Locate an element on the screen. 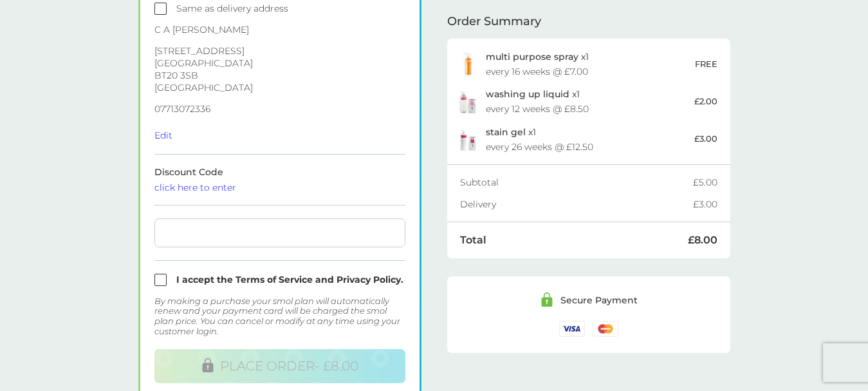 The height and width of the screenshot is (391, 868). div: Secure Payment is located at coordinates (599, 300).